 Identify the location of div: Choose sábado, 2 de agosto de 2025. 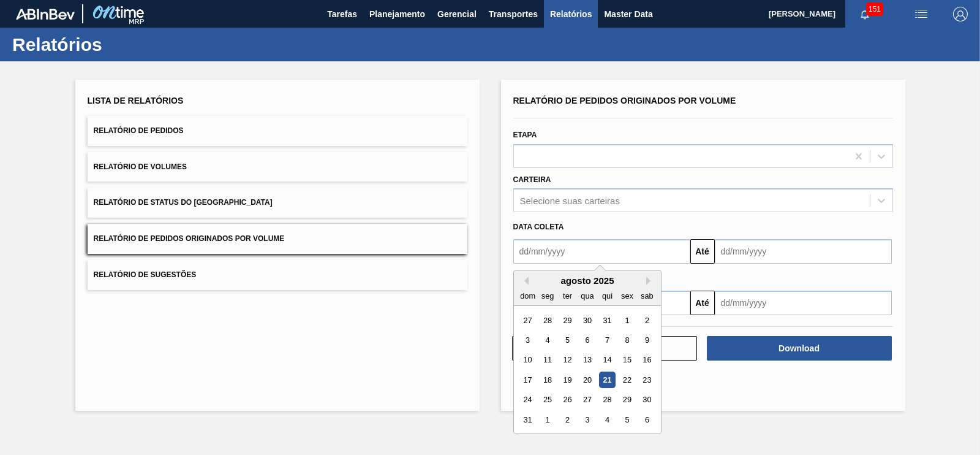
(646, 320).